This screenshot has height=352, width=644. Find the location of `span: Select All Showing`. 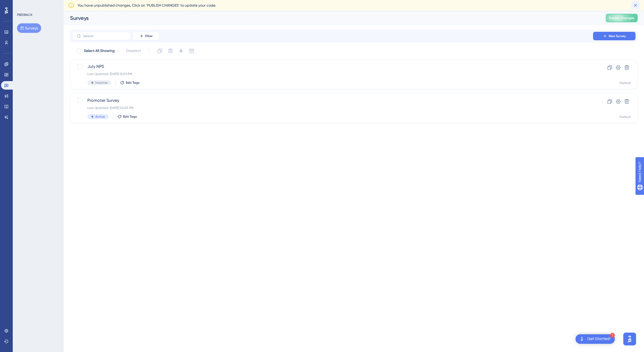

span: Select All Showing is located at coordinates (99, 51).